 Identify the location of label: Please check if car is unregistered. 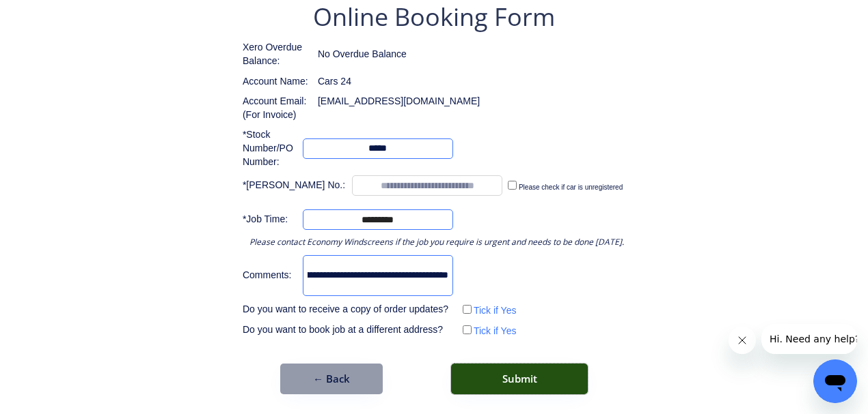
(570, 187).